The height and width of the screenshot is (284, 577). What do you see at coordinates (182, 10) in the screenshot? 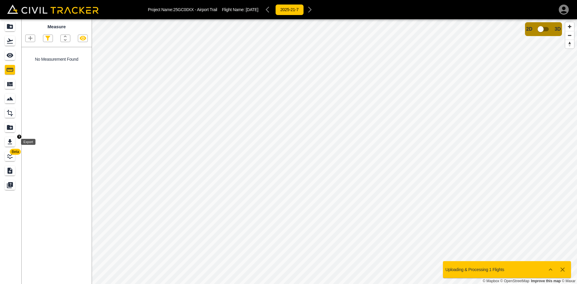
I see `p: Project Name: 25GC00XX - Airport Trail` at bounding box center [182, 10].